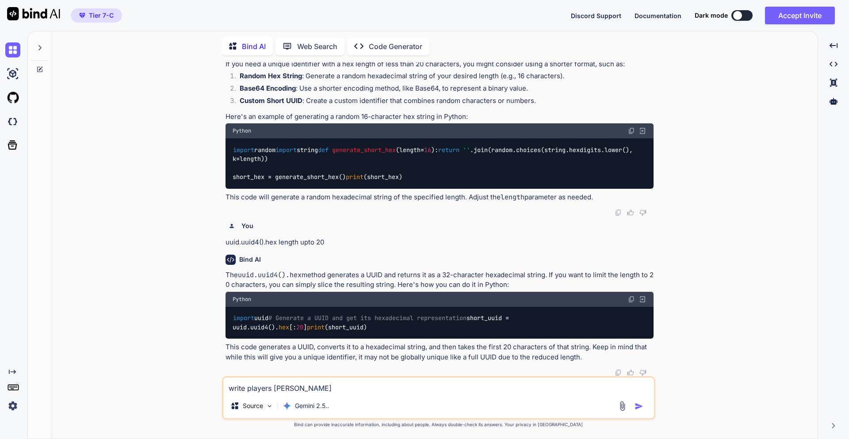  I want to click on p: This code will generate a random hexadecimal string of the specified length. Adjust the parameter..., so click(439, 197).